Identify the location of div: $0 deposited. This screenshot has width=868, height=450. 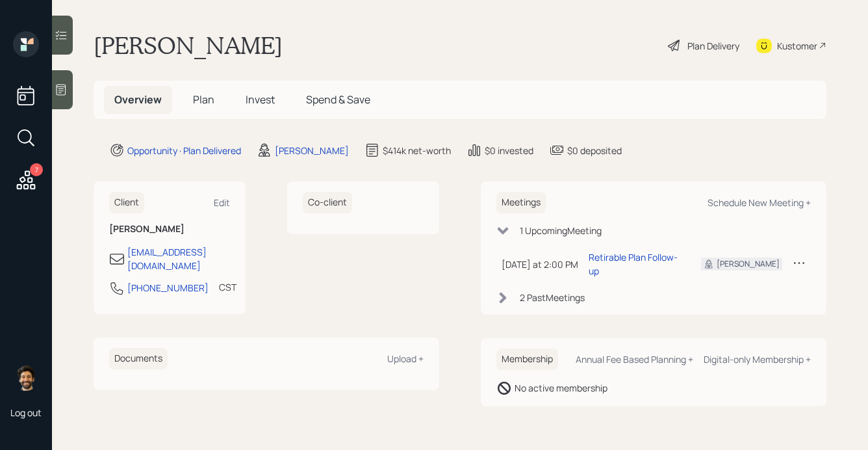
(594, 151).